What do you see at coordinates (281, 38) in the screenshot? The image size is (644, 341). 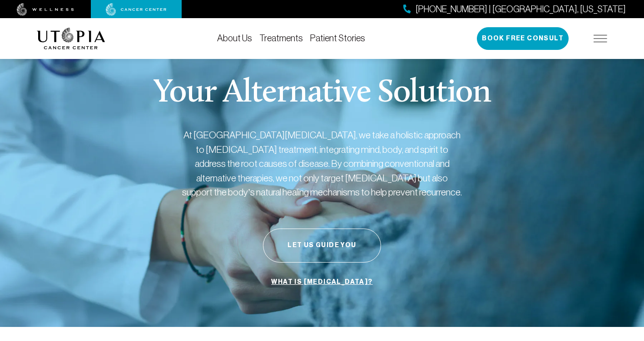 I see `a: Treatments` at bounding box center [281, 38].